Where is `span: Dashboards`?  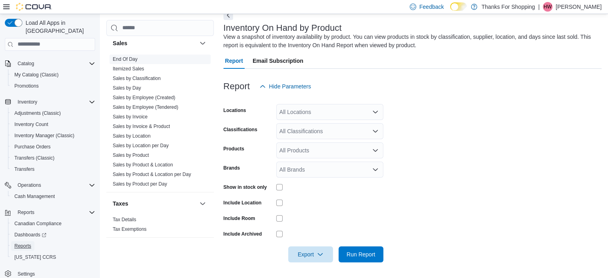
span: Dashboards is located at coordinates (30, 235).